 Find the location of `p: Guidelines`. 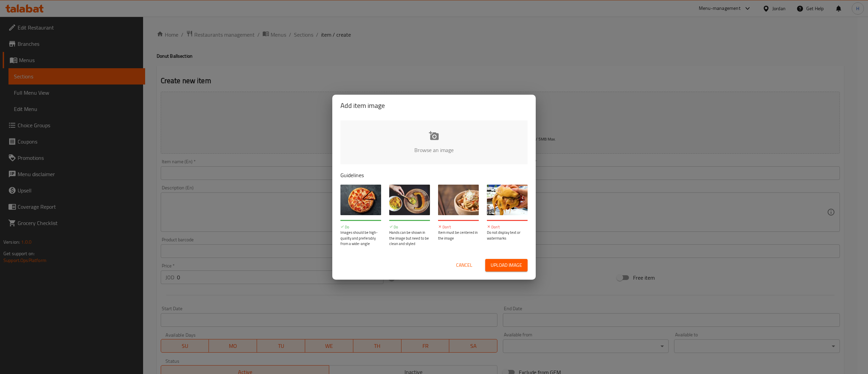

p: Guidelines is located at coordinates (434, 175).